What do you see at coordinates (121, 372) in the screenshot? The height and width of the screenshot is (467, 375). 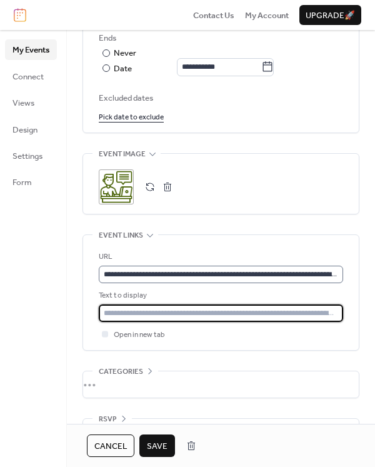 I see `span: Categories` at bounding box center [121, 372].